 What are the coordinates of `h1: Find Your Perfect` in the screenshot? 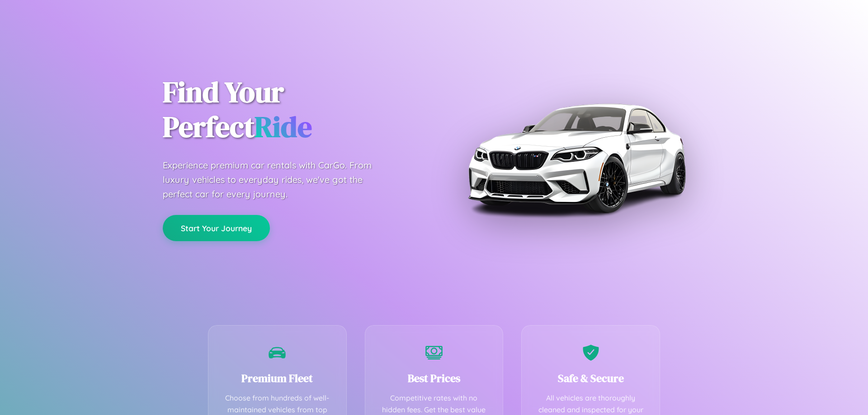 It's located at (292, 110).